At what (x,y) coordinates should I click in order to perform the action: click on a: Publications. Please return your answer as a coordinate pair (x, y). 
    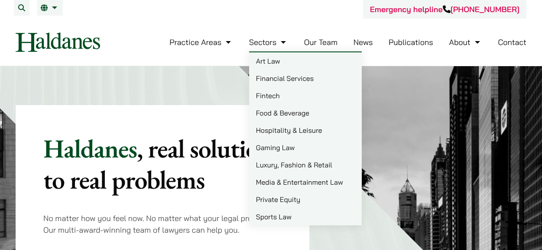
    Looking at the image, I should click on (411, 42).